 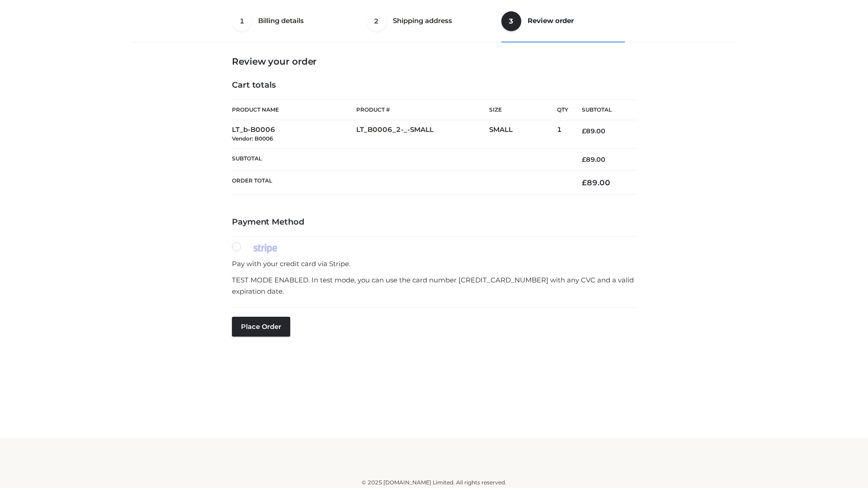 What do you see at coordinates (434, 264) in the screenshot?
I see `p: Pay with your credit card via Stripe.` at bounding box center [434, 264].